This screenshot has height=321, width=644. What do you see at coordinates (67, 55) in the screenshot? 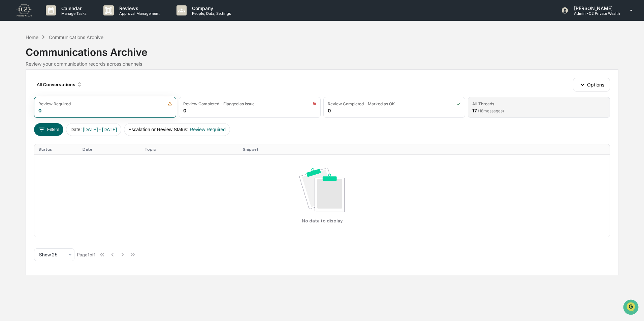
I see `div: Start new chat` at bounding box center [67, 55].